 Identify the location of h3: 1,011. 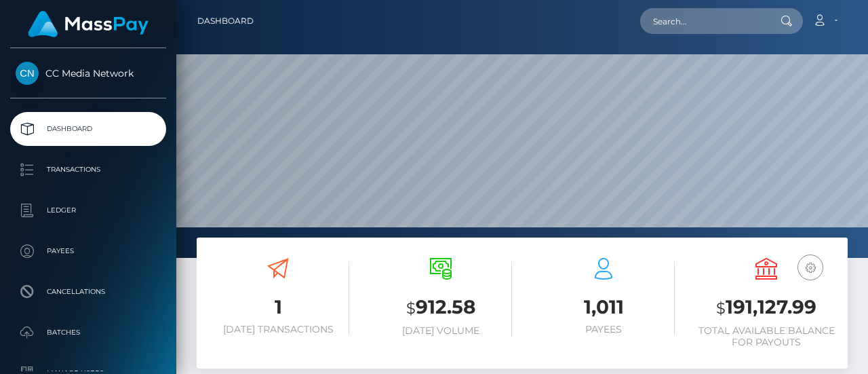
(604, 307).